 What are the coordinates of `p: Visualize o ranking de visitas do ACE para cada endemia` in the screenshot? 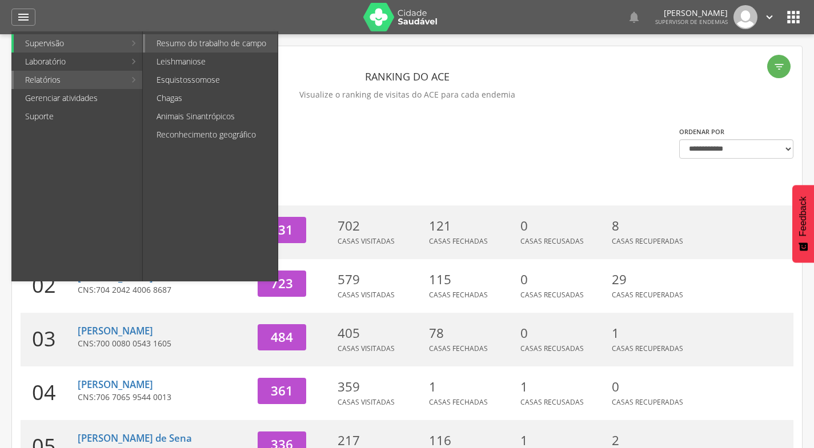 It's located at (407, 95).